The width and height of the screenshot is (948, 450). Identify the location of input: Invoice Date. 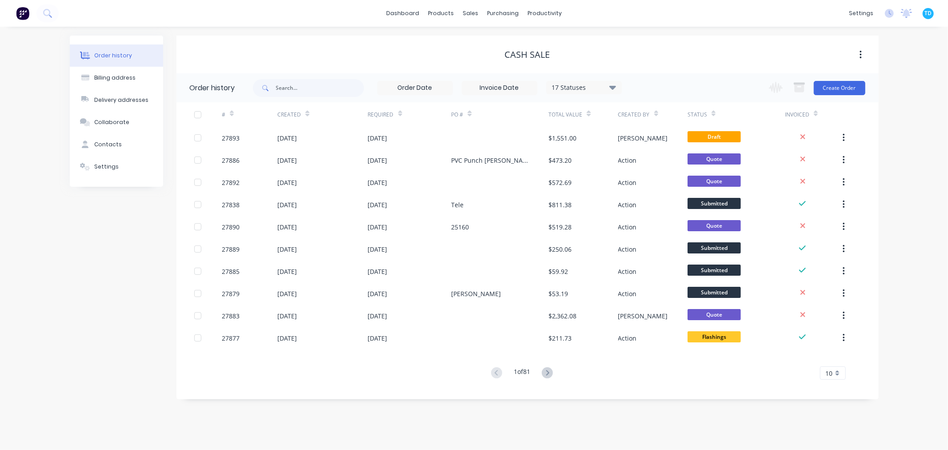
(499, 88).